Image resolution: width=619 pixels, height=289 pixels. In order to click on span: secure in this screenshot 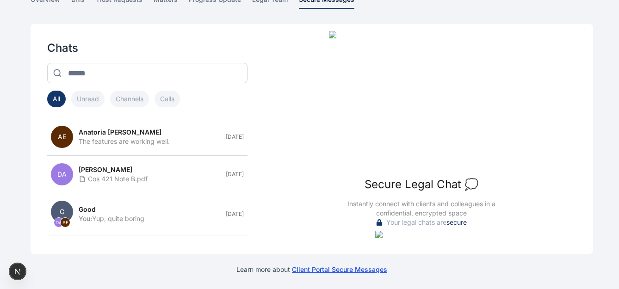, I will do `click(457, 222)`.